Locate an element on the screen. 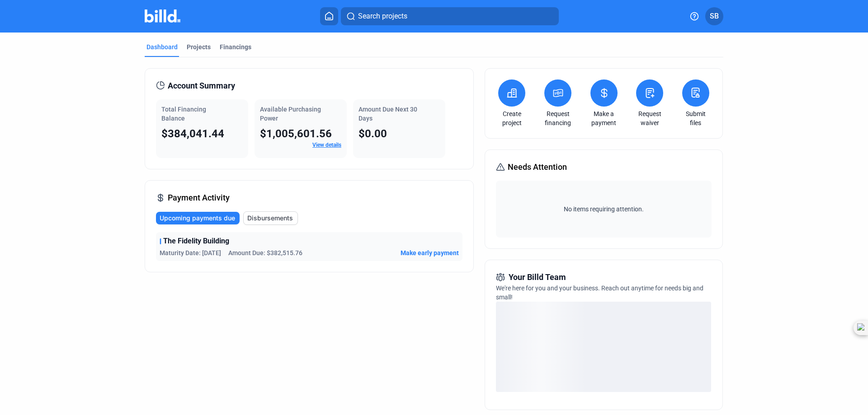 The width and height of the screenshot is (868, 415). span: We're here for you and your business. Reach out anytime for needs big and small! is located at coordinates (600, 293).